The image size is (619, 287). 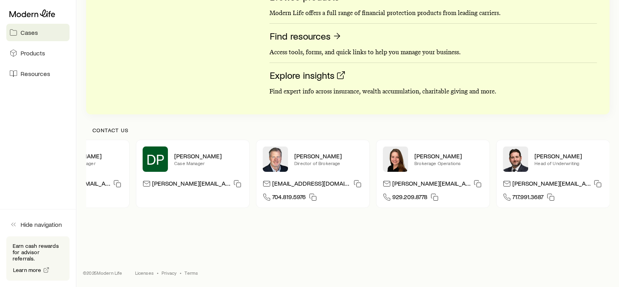 I want to click on span: 717.991.3687, so click(x=528, y=198).